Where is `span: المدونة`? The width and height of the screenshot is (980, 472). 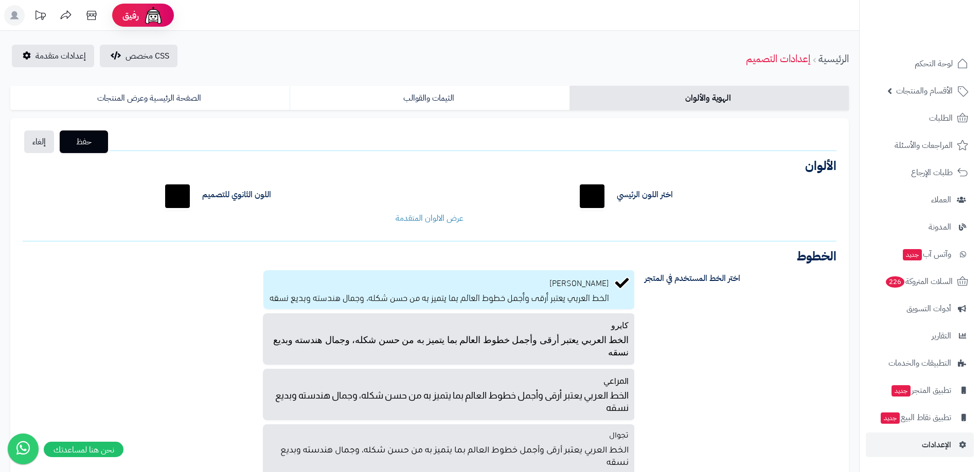
span: المدونة is located at coordinates (940, 227).